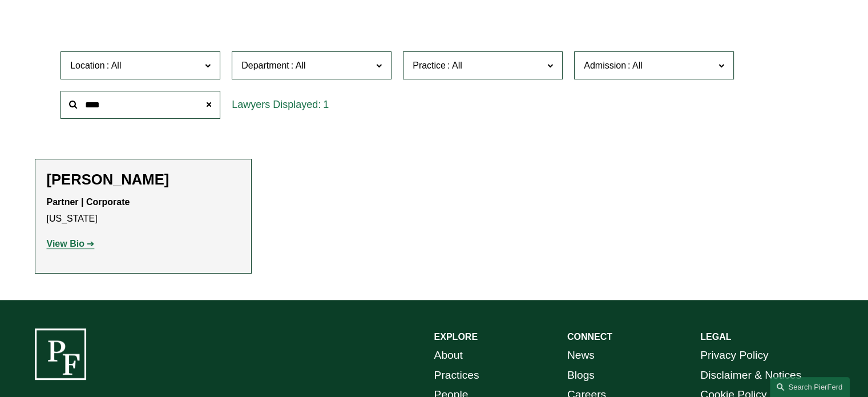 This screenshot has width=868, height=397. Describe the element at coordinates (581, 375) in the screenshot. I see `a: Blogs` at that location.